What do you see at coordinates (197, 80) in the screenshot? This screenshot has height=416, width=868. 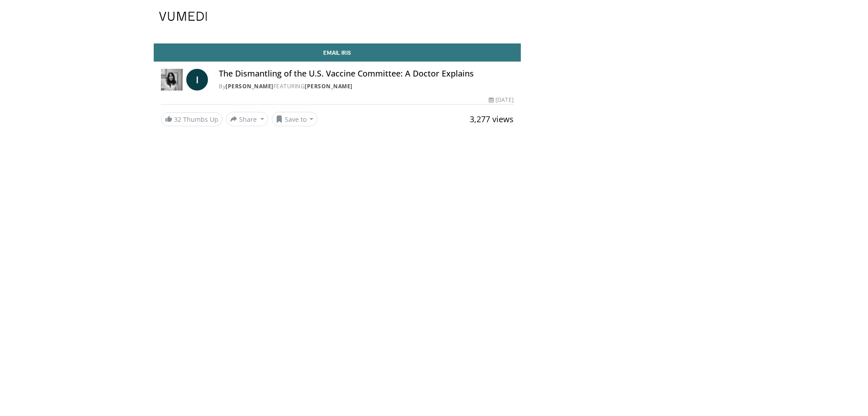 I see `span: I` at bounding box center [197, 80].